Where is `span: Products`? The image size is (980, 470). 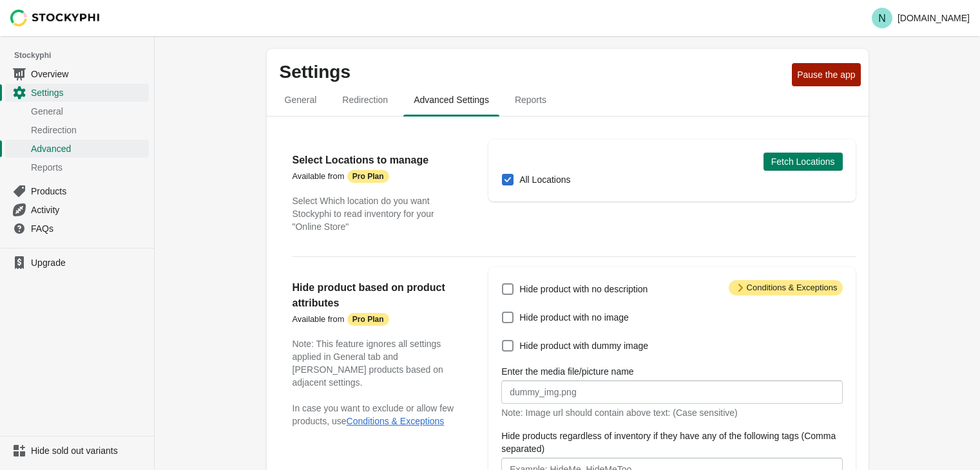
span: Products is located at coordinates (88, 191).